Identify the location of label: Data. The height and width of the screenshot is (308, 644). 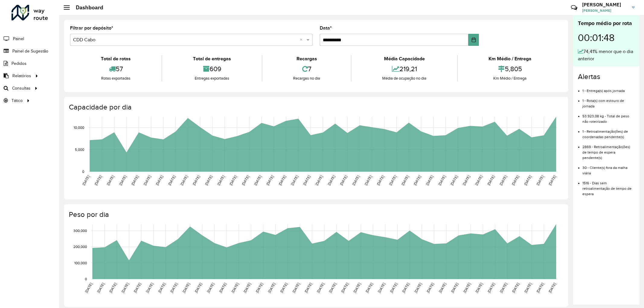
(326, 28).